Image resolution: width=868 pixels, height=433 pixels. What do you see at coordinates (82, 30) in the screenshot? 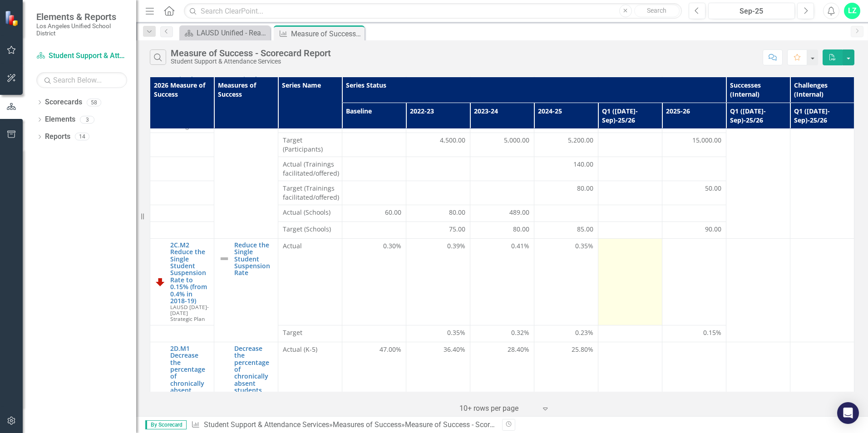
I see `small: Los Angeles Unified School District` at bounding box center [82, 30].